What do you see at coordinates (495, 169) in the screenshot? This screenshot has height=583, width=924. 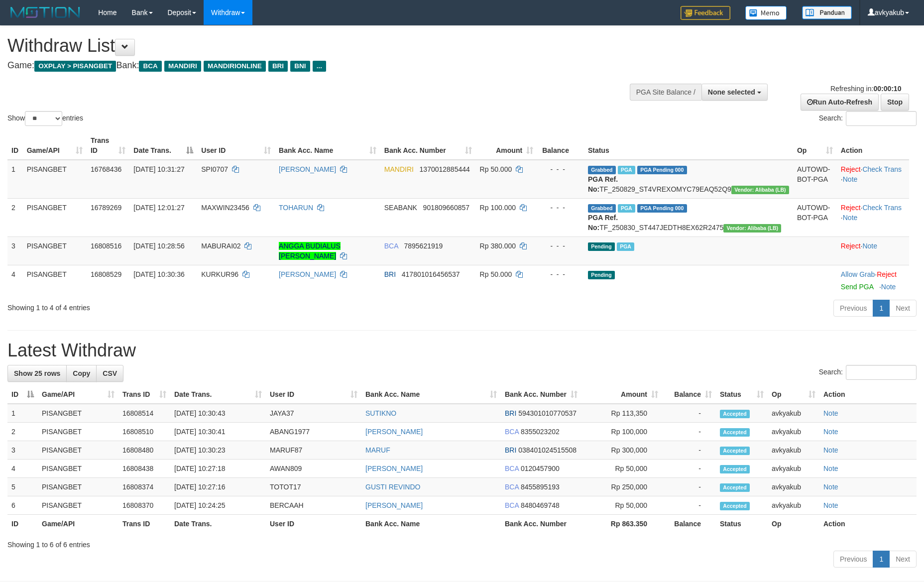 I see `span: Rp 50.000` at bounding box center [495, 169].